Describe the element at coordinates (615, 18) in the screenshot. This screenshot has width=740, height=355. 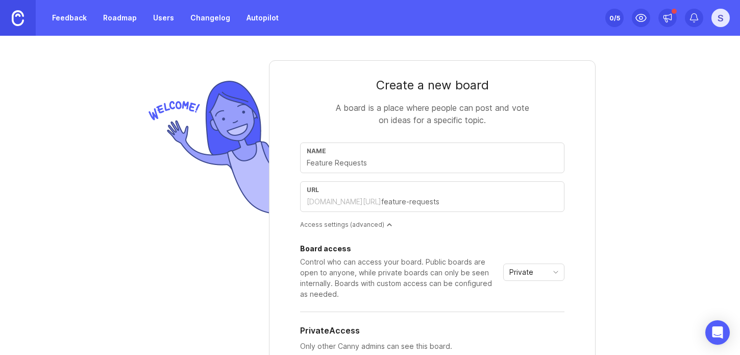
I see `button: 0/5` at that location.